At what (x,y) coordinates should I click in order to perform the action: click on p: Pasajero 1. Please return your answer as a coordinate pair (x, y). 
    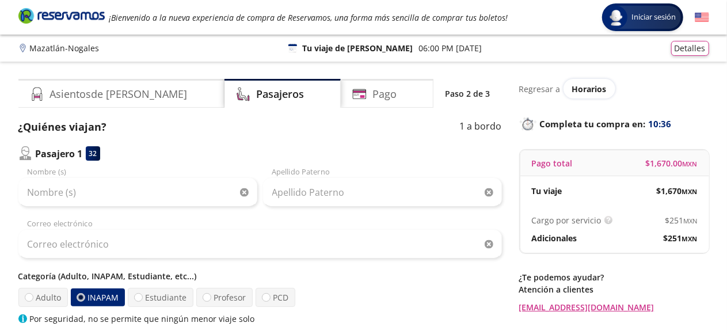
    Looking at the image, I should click on (59, 154).